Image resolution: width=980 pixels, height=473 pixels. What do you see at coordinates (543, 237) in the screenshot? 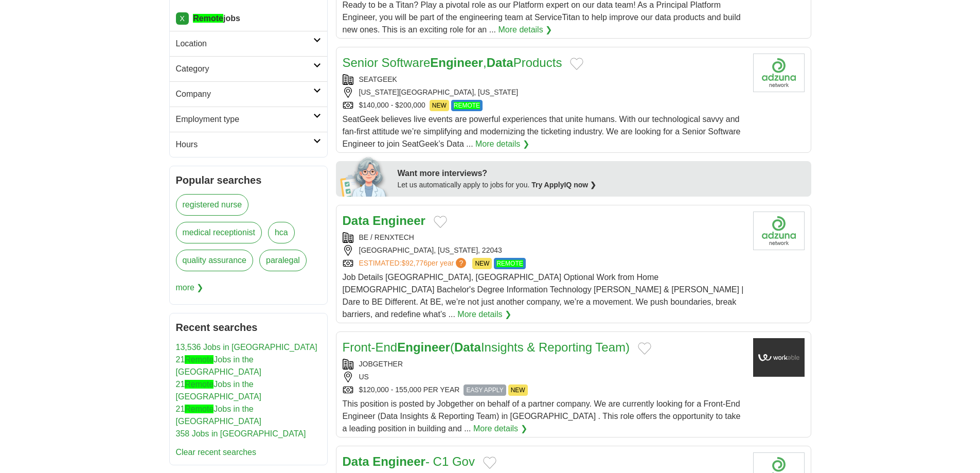
I see `div: BE / RENXTECH` at bounding box center [543, 237].